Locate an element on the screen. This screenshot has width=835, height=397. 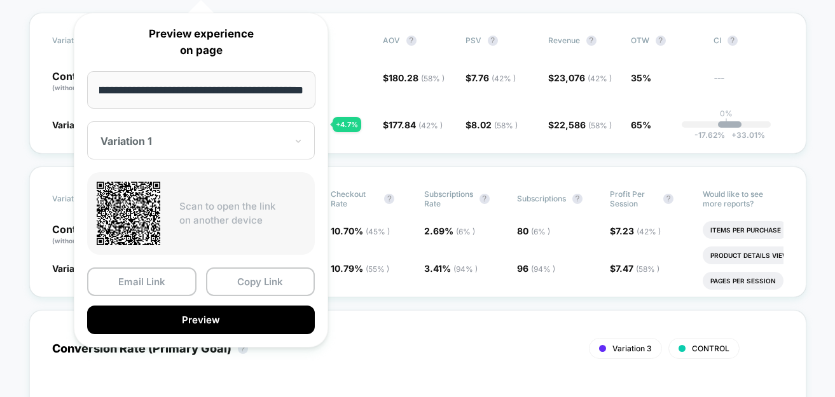
span: AOV is located at coordinates (391, 40).